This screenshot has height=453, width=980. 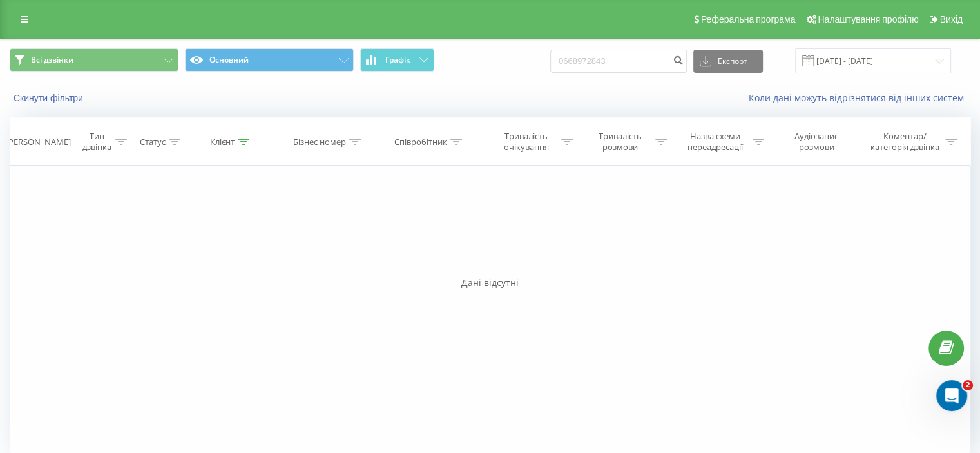 What do you see at coordinates (952, 20) in the screenshot?
I see `span: Вихід` at bounding box center [952, 20].